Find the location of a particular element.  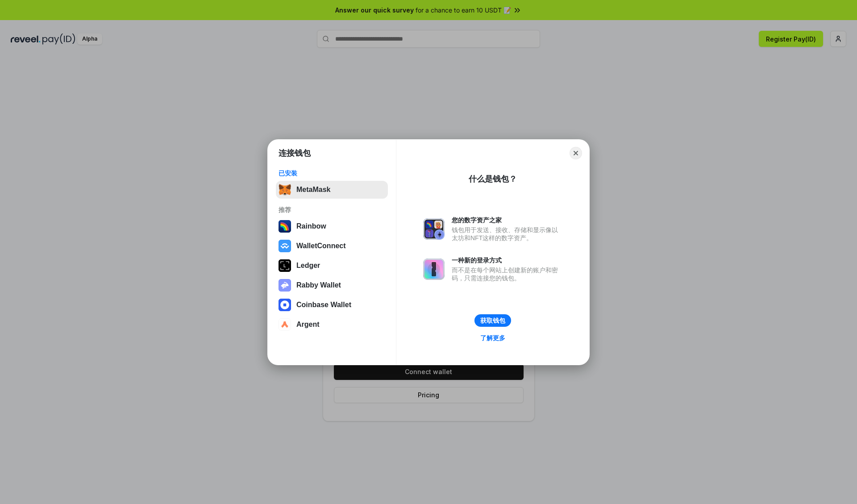

button: Close is located at coordinates (576, 153).